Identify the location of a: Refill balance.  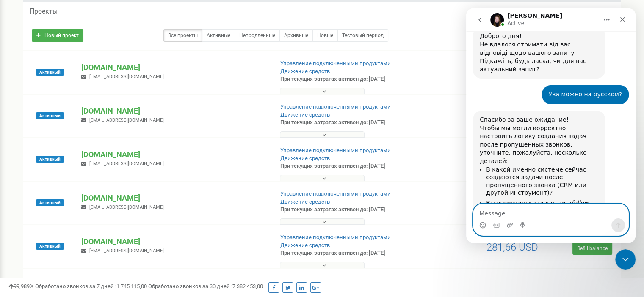
(592, 249).